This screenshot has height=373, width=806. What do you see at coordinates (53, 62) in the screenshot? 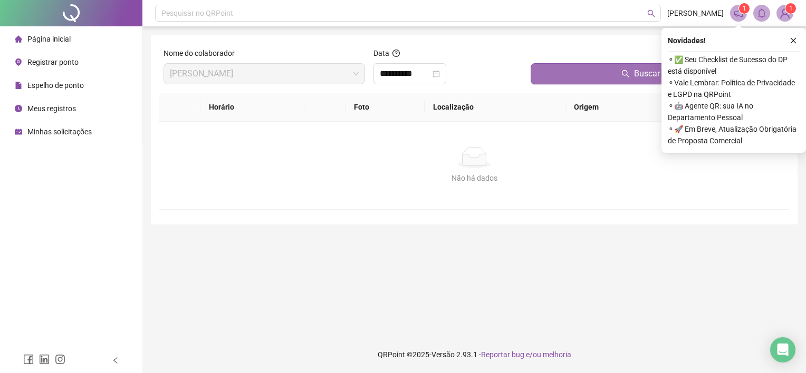
I see `span: Registrar ponto` at bounding box center [53, 62].